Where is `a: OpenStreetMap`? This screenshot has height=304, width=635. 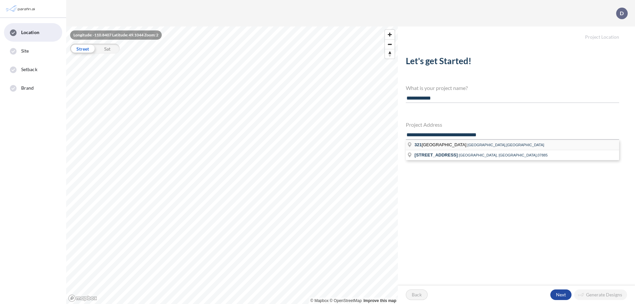
a: OpenStreetMap is located at coordinates (346, 301).